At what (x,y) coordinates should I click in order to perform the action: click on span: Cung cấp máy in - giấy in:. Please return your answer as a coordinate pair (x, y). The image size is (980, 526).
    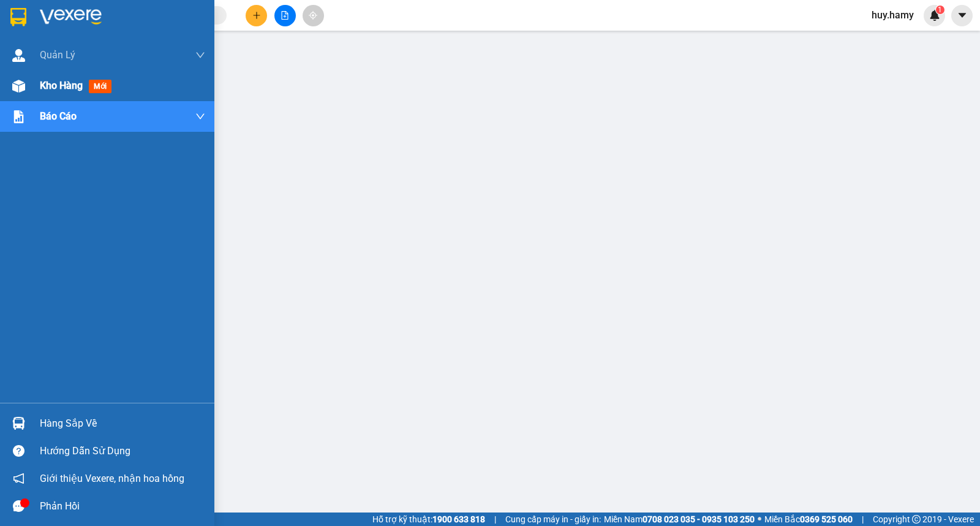
    Looking at the image, I should click on (553, 519).